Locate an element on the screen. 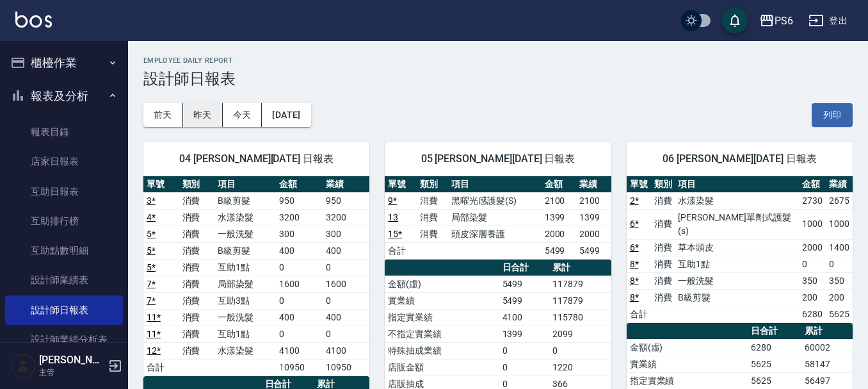 This screenshot has width=868, height=389. a: 互助點數明細 is located at coordinates (64, 250).